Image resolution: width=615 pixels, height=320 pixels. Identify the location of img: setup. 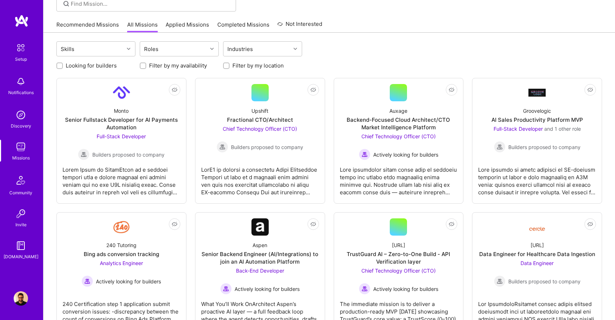
(21, 48).